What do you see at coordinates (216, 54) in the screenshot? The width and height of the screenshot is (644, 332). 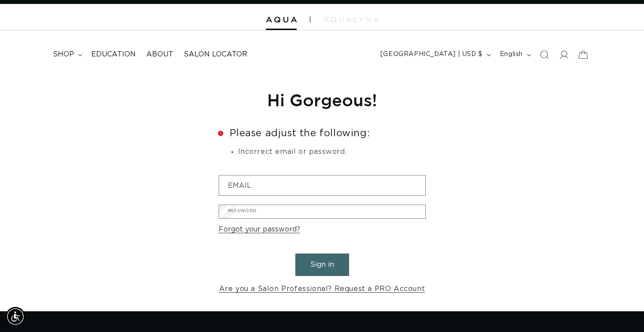 I see `span: Salon Locator` at bounding box center [216, 54].